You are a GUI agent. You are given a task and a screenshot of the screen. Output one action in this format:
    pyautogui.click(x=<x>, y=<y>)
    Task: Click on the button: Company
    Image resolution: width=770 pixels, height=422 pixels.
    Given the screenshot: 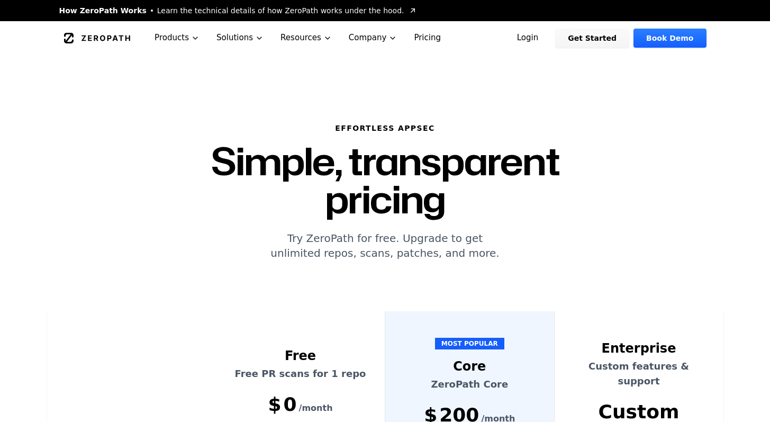 What is the action you would take?
    pyautogui.click(x=373, y=38)
    